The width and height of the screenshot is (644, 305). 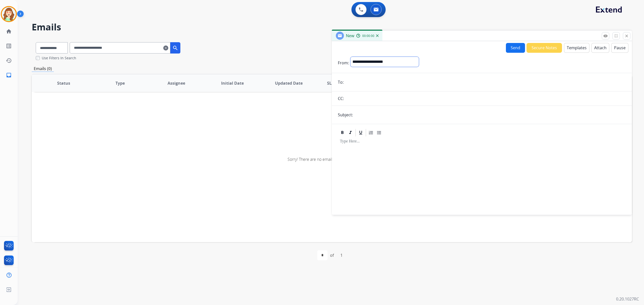 I want to click on h2: Emails, so click(x=332, y=27).